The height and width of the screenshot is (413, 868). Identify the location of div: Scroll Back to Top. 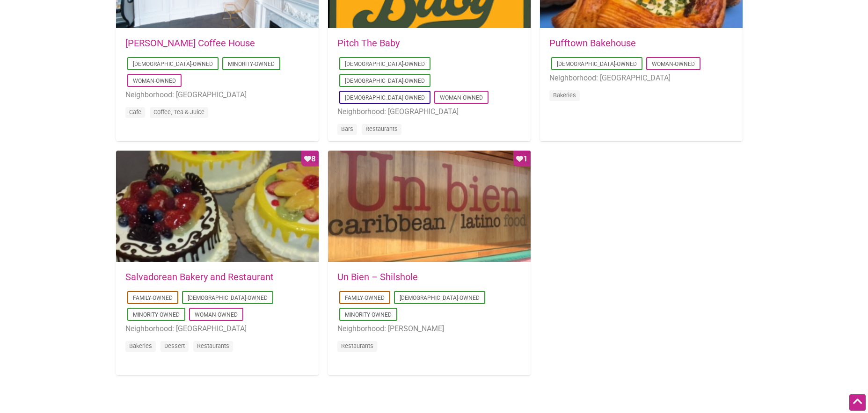
(857, 402).